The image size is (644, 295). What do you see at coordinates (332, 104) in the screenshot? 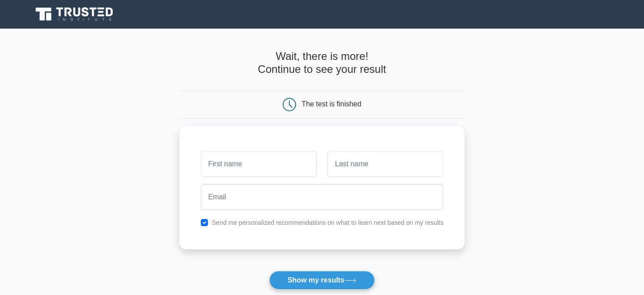
I see `div: The test is finished` at bounding box center [332, 104].